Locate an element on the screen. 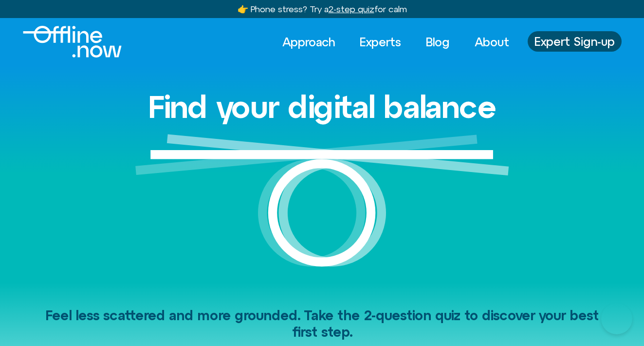  a: 👉 Phone stress? Try a2-step quizfor calm is located at coordinates (323, 9).